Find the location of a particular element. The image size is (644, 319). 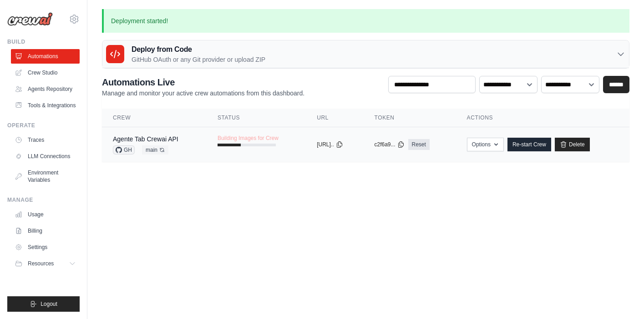

p: GitHub OAuth or any Git provider or upload ZIP is located at coordinates (199, 60).